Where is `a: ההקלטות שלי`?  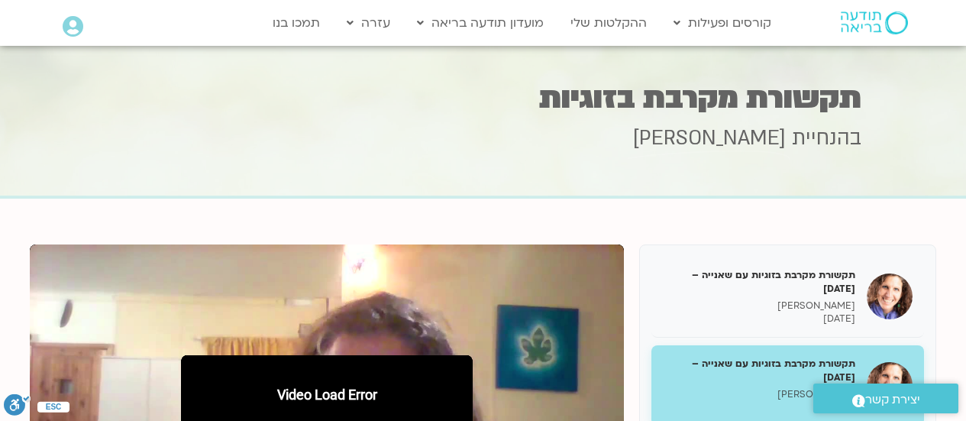 a: ההקלטות שלי is located at coordinates (609, 23).